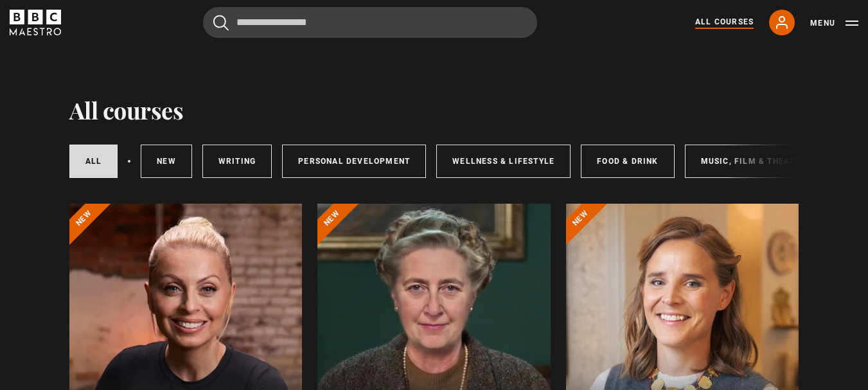 The width and height of the screenshot is (868, 390). I want to click on button: Toggle navigation, so click(834, 23).